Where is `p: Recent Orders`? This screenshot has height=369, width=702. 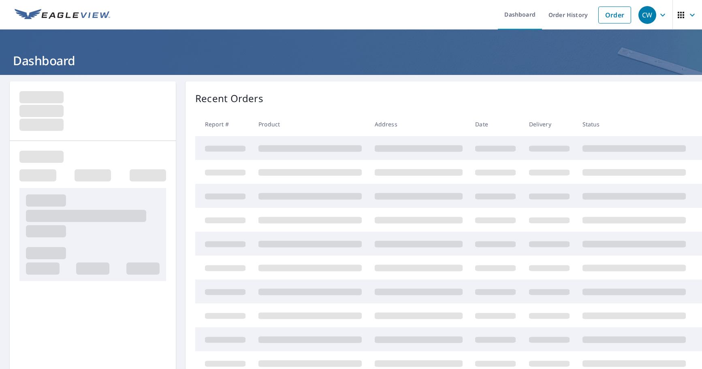 p: Recent Orders is located at coordinates (229, 98).